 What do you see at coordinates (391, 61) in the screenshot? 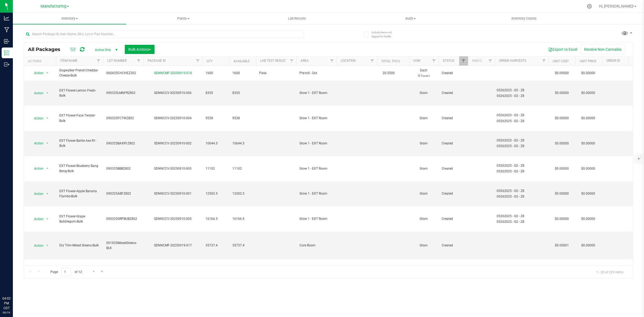
I see `a: Total THC%` at bounding box center [391, 61].